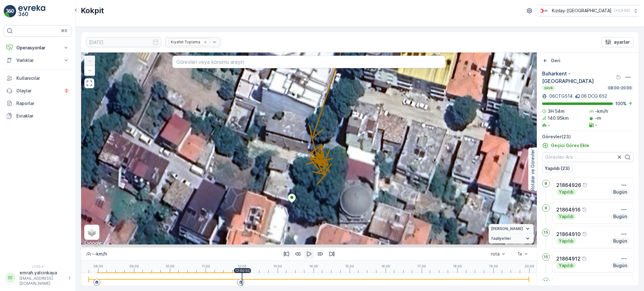  What do you see at coordinates (98, 266) in the screenshot?
I see `p: 08:00` at bounding box center [98, 266].